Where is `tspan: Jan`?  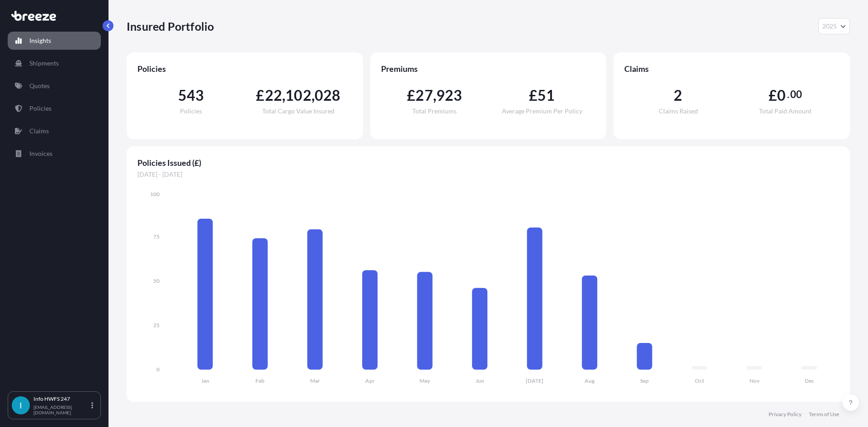 tspan: Jan is located at coordinates (205, 380).